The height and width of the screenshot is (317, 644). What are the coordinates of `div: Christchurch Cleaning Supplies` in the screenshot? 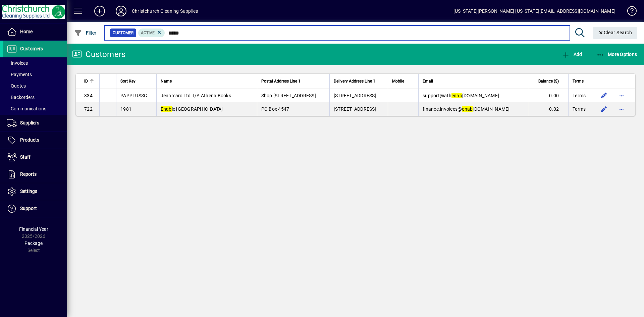 It's located at (164, 11).